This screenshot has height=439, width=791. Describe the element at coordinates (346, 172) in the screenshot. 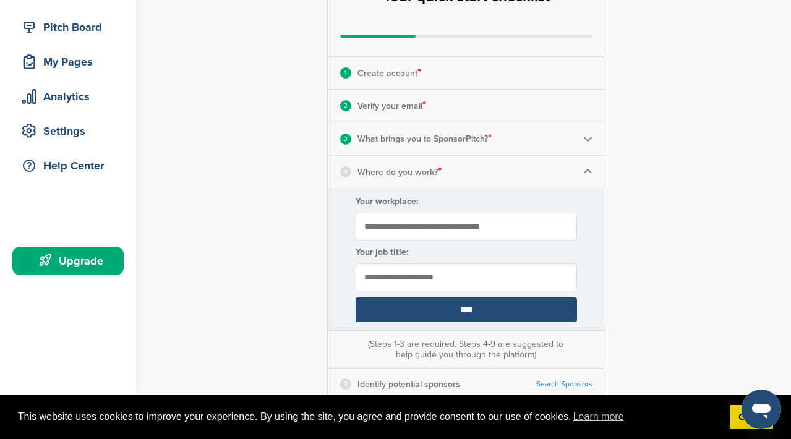

I see `div: 4` at that location.